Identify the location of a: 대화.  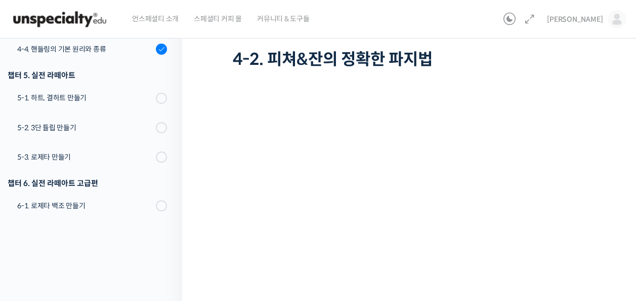
(99, 229).